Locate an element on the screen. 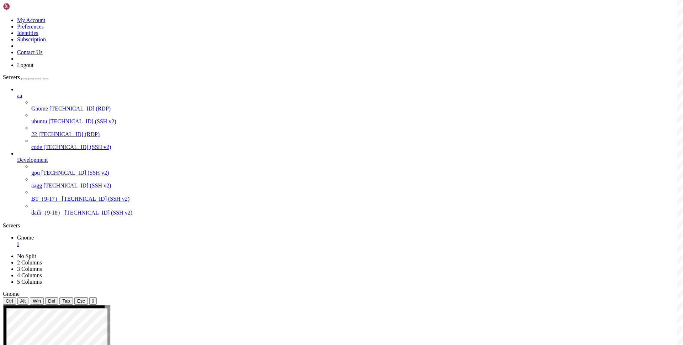 The height and width of the screenshot is (345, 683). span: Tab is located at coordinates (66, 300).